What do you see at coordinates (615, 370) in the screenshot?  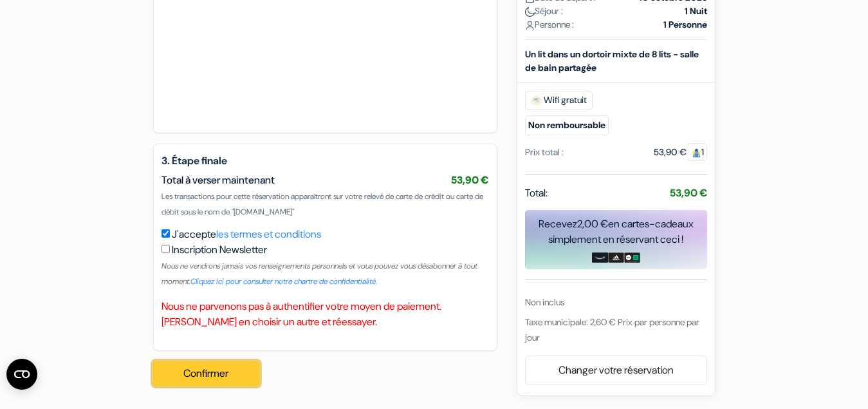 I see `a: Changer votre réservation` at bounding box center [615, 370].